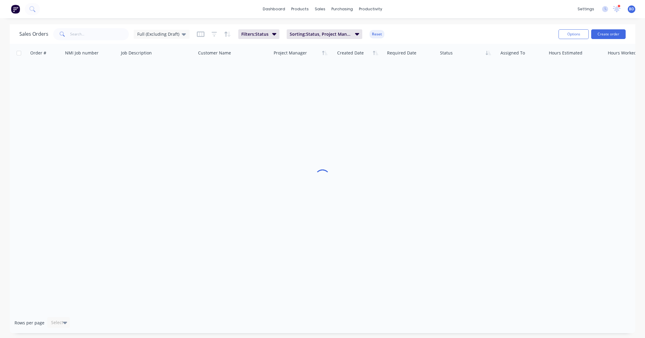 The height and width of the screenshot is (338, 645). What do you see at coordinates (574, 34) in the screenshot?
I see `button: Options` at bounding box center [574, 34].